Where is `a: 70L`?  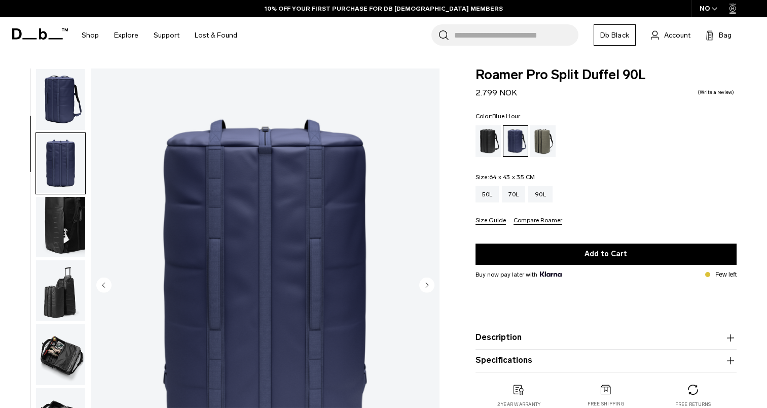 a: 70L is located at coordinates (513, 194).